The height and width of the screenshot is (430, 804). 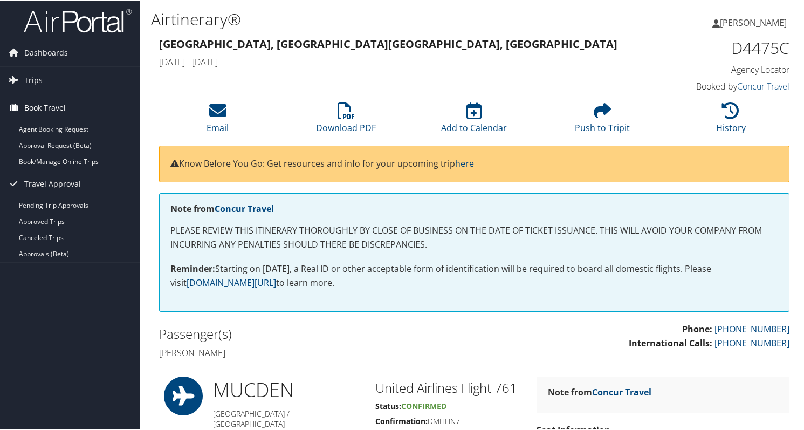 What do you see at coordinates (366, 18) in the screenshot?
I see `h1: Airtinerary®` at bounding box center [366, 18].